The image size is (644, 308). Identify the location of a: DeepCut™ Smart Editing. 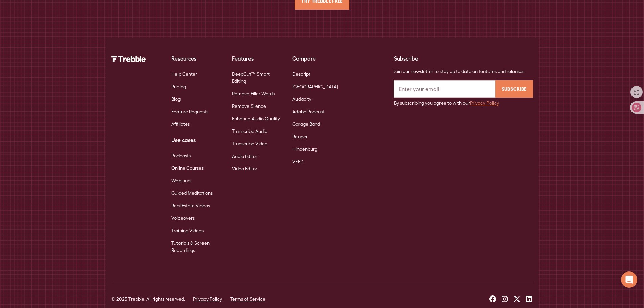
(257, 78).